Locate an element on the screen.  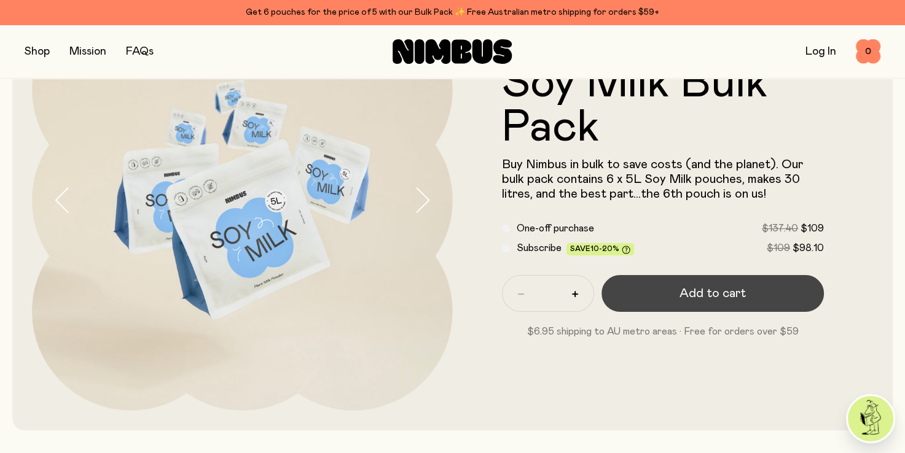
span: Save is located at coordinates (600, 249).